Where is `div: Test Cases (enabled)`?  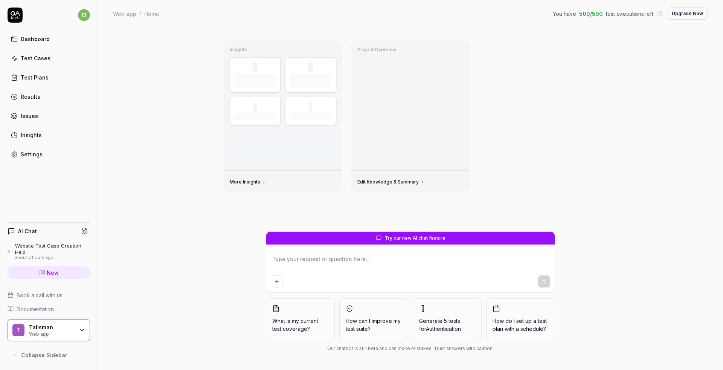
div: Test Cases (enabled) is located at coordinates (310, 81).